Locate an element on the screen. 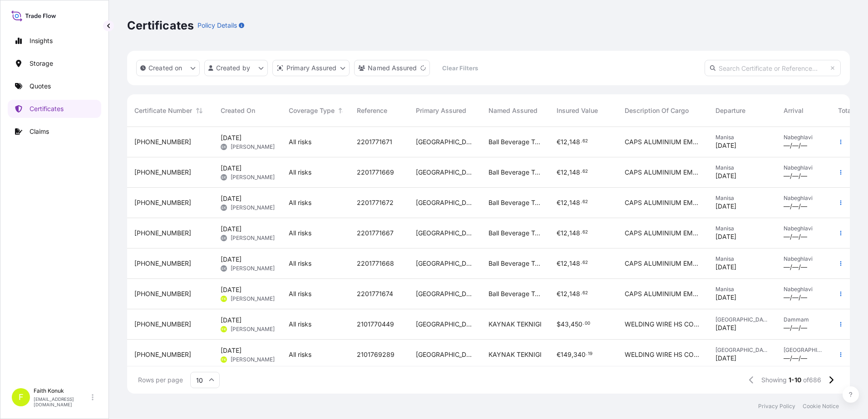 Image resolution: width=868 pixels, height=419 pixels. a: Storage is located at coordinates (55, 64).